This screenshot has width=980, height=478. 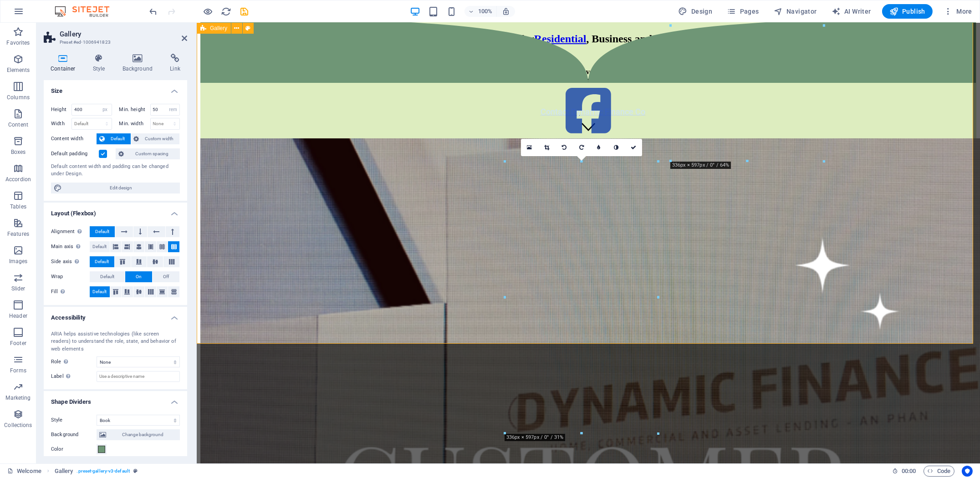 What do you see at coordinates (57, 420) in the screenshot?
I see `span: Style` at bounding box center [57, 420].